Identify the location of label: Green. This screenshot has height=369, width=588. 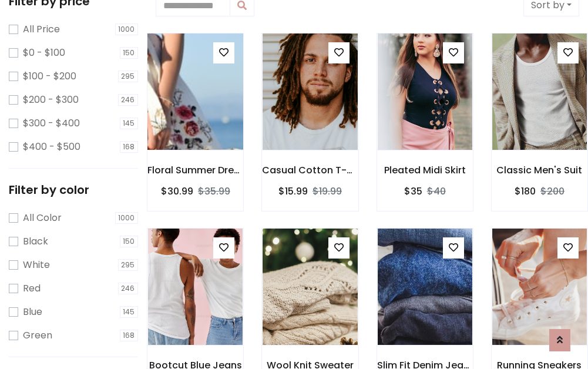
(37, 335).